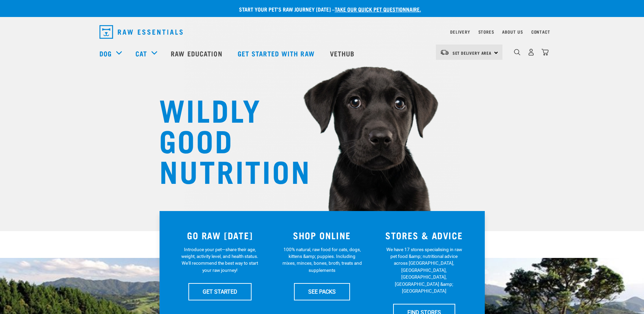  Describe the element at coordinates (445, 52) in the screenshot. I see `img: van-moving.png` at that location.